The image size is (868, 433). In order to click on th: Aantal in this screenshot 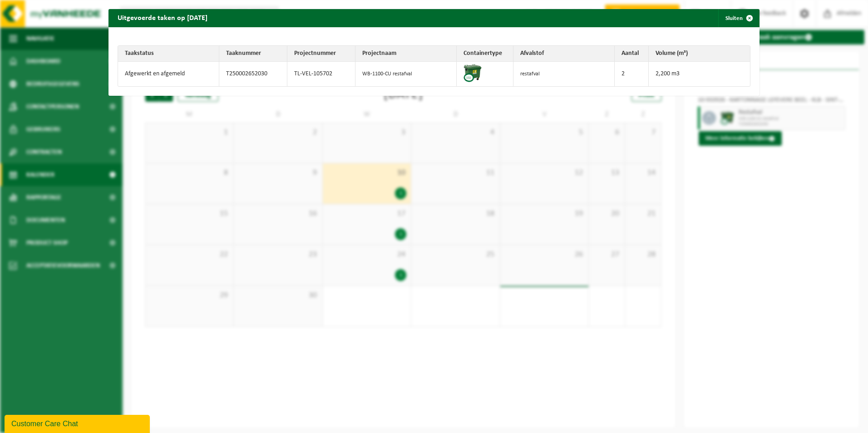, I will do `click(631, 54)`.